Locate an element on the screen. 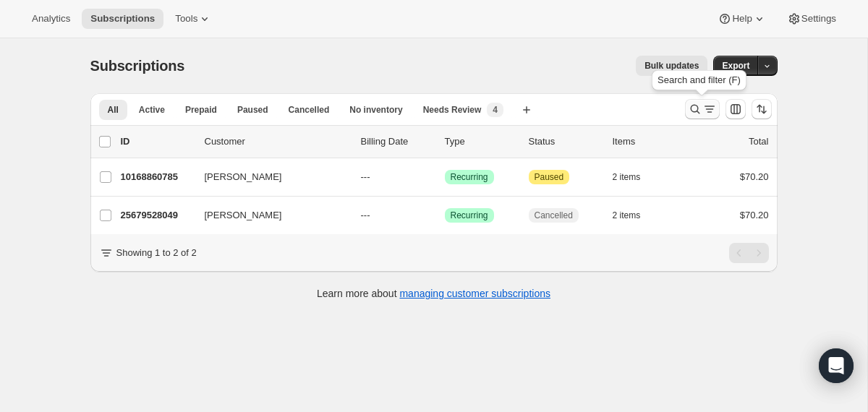 Image resolution: width=868 pixels, height=412 pixels. a: managing customer subscriptions is located at coordinates (475, 294).